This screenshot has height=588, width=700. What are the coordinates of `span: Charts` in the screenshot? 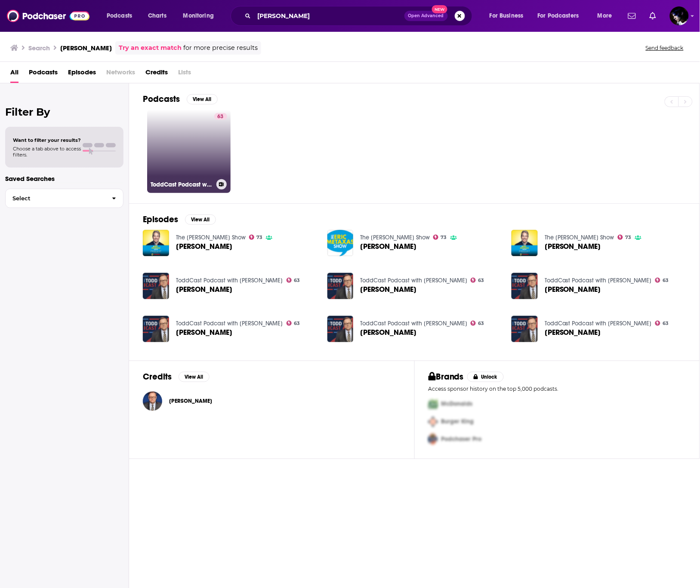 It's located at (157, 16).